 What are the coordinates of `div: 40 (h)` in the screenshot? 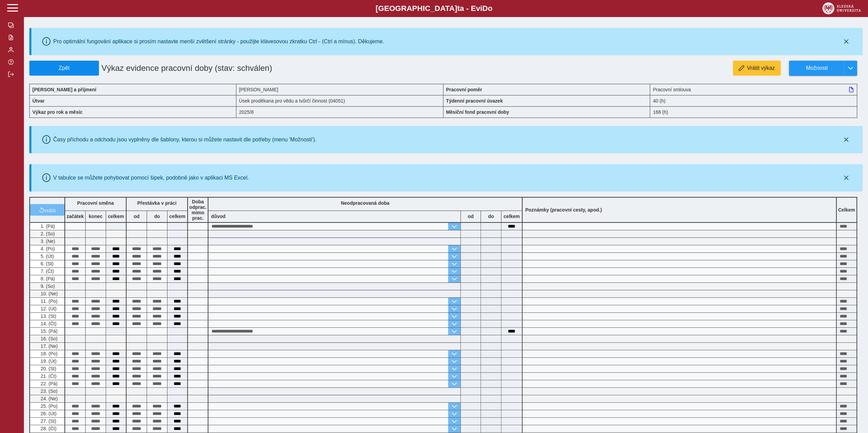 It's located at (753, 100).